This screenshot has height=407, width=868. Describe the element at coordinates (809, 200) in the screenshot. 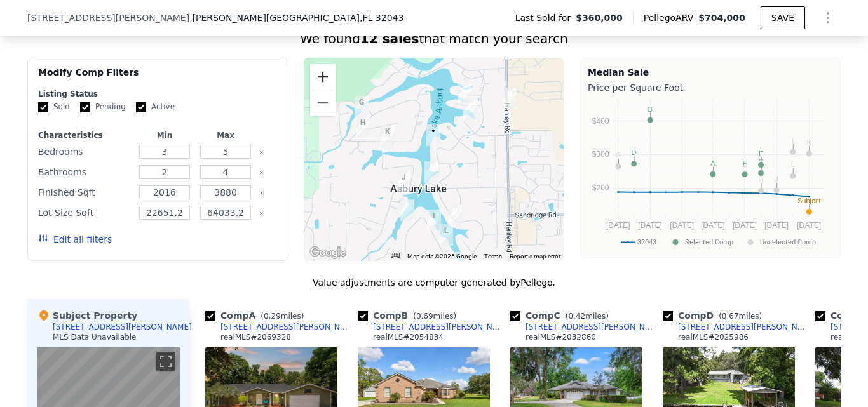

I see `text: Subject` at that location.